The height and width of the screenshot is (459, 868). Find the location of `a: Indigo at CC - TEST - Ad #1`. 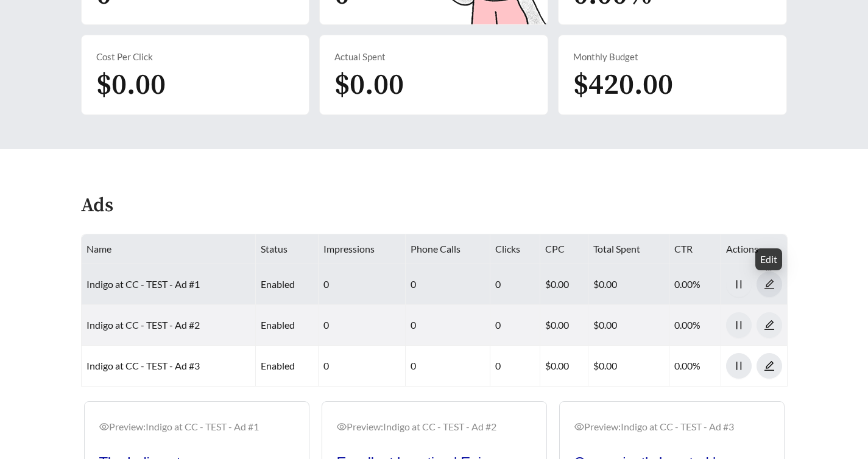

a: Indigo at CC - TEST - Ad #1 is located at coordinates (143, 284).